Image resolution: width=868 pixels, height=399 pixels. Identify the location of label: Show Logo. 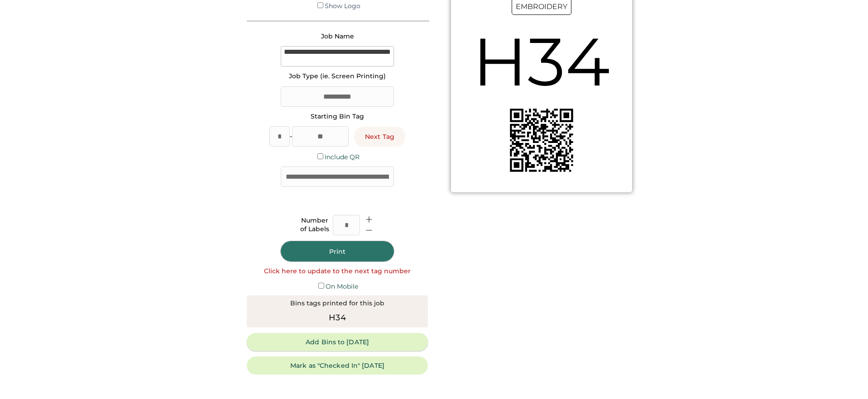
(342, 6).